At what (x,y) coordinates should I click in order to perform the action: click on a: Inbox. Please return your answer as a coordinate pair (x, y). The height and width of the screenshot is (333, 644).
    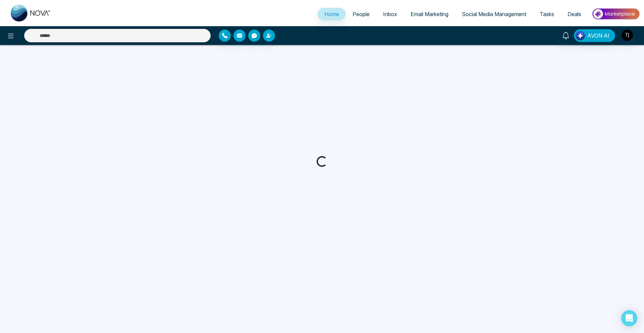
    Looking at the image, I should click on (390, 14).